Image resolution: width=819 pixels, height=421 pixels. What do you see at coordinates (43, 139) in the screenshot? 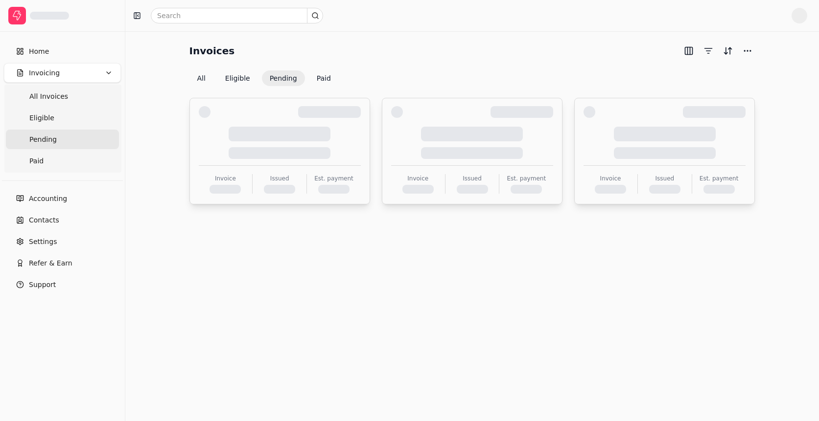
I see `span: Pending` at bounding box center [43, 139].